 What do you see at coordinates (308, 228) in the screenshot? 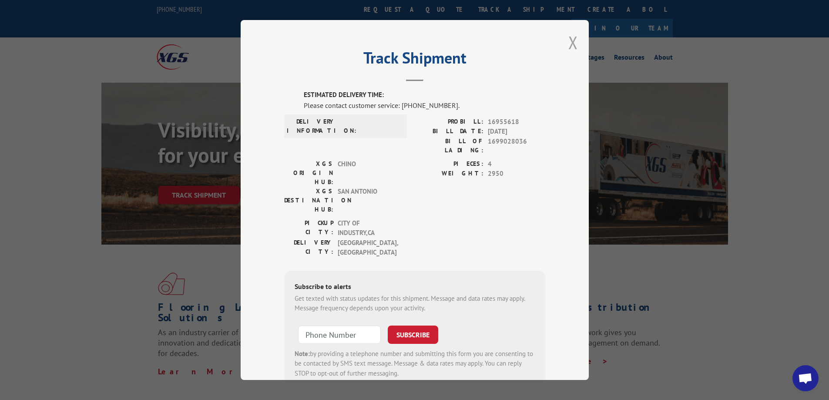
I see `label: PICKUP CITY:` at bounding box center [308, 228].